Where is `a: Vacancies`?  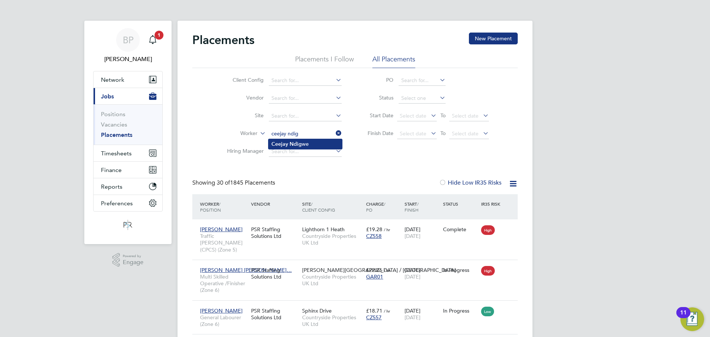
a: Vacancies is located at coordinates (114, 124).